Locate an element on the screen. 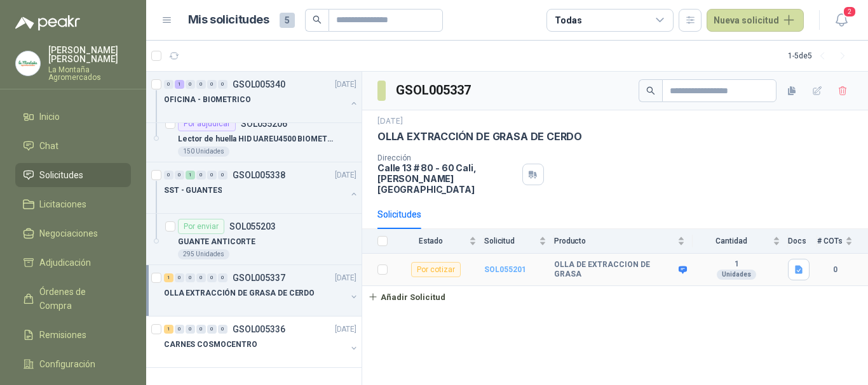  span: Remisiones is located at coordinates (63, 335).